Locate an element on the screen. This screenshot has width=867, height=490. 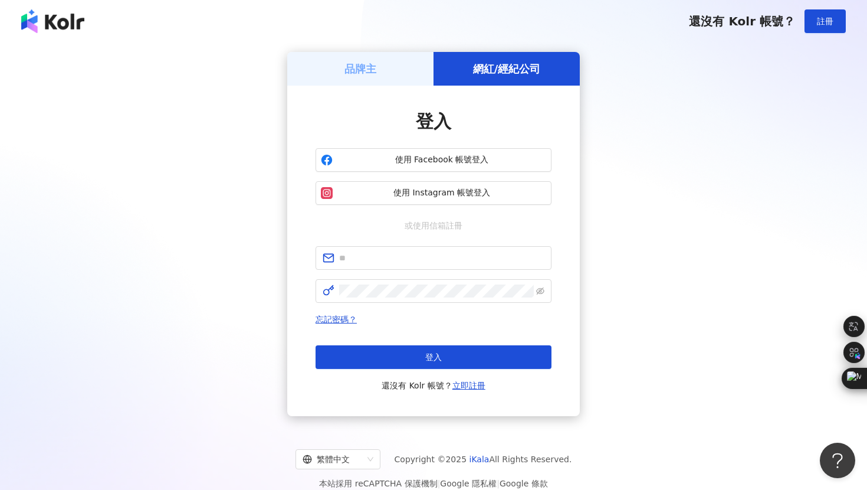
div: 繁體中文 is located at coordinates (333, 459).